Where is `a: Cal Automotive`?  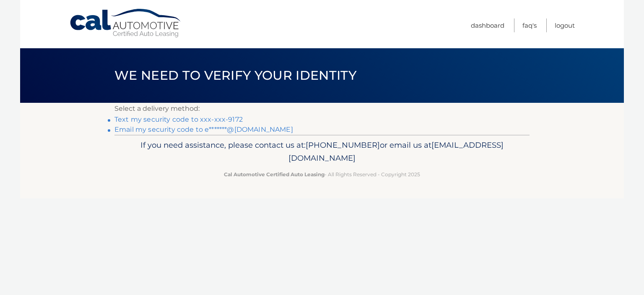
a: Cal Automotive is located at coordinates (126, 23).